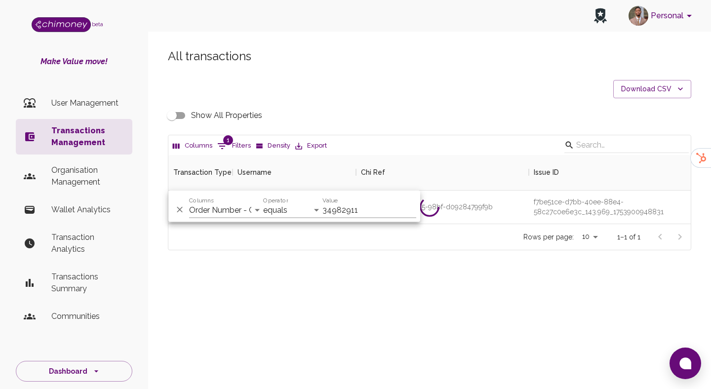  Describe the element at coordinates (311, 146) in the screenshot. I see `button: Export` at that location.